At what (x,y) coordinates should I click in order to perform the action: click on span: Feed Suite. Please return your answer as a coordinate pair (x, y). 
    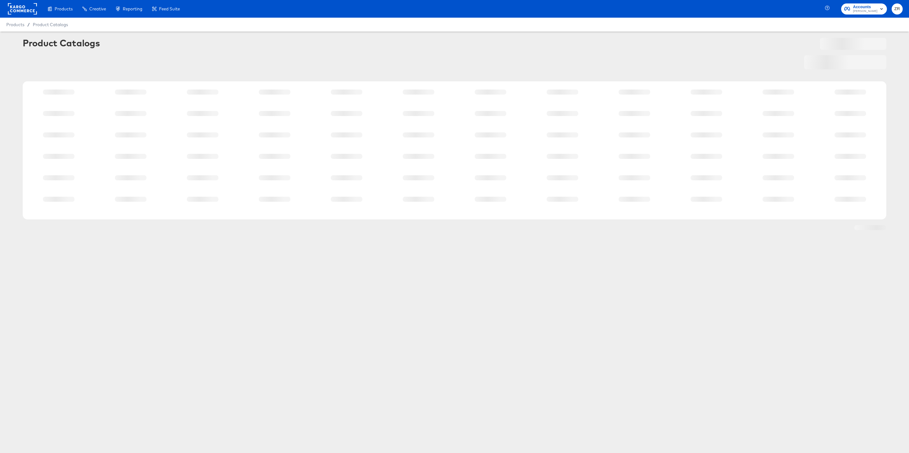
    Looking at the image, I should click on (169, 9).